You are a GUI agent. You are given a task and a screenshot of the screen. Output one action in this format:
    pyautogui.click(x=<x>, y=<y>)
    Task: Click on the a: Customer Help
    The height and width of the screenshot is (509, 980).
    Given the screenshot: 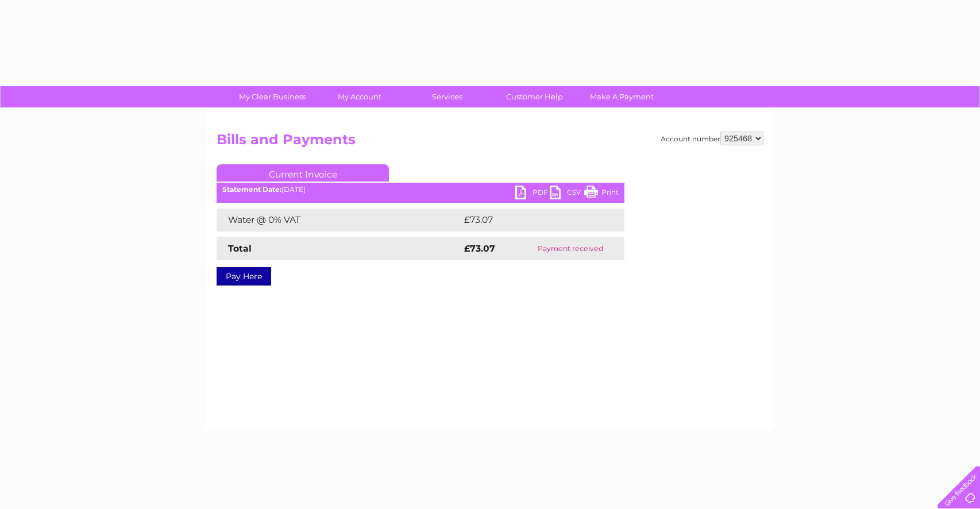 What is the action you would take?
    pyautogui.click(x=534, y=97)
    